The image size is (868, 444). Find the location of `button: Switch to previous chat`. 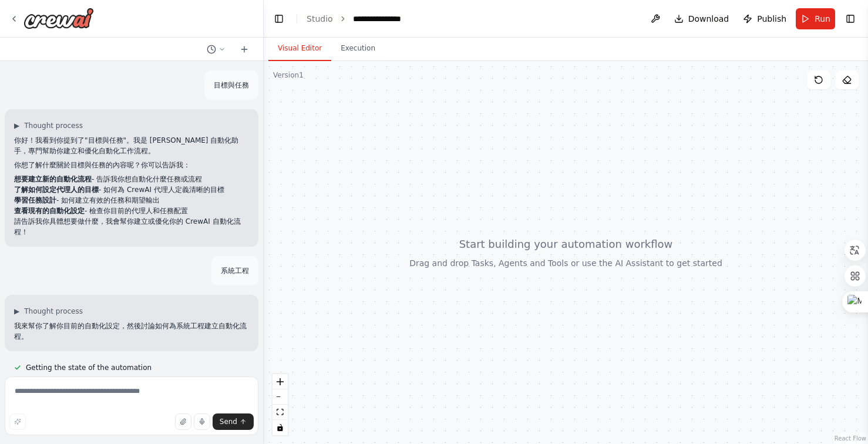

button: Switch to previous chat is located at coordinates (216, 49).